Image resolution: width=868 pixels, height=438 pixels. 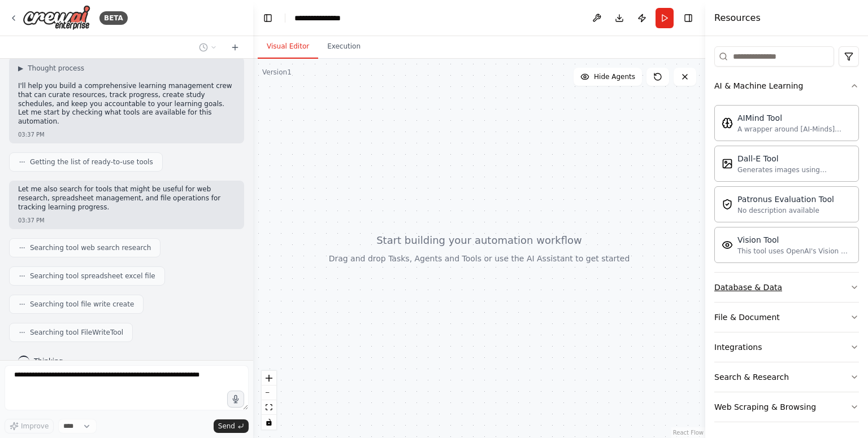 What do you see at coordinates (747, 317) in the screenshot?
I see `div: File & Document` at bounding box center [747, 317].